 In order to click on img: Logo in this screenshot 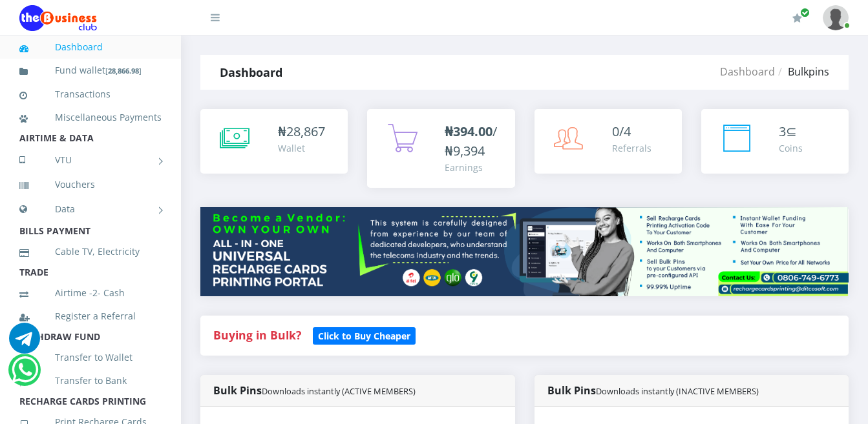, I will do `click(58, 18)`.